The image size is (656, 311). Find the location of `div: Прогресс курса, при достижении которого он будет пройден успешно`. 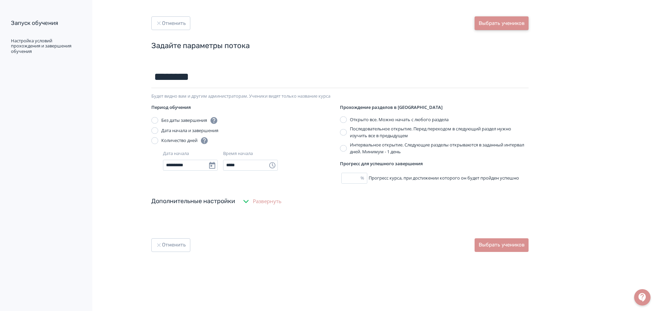

div: Прогресс курса, при достижении которого он будет пройден успешно is located at coordinates (434, 178).